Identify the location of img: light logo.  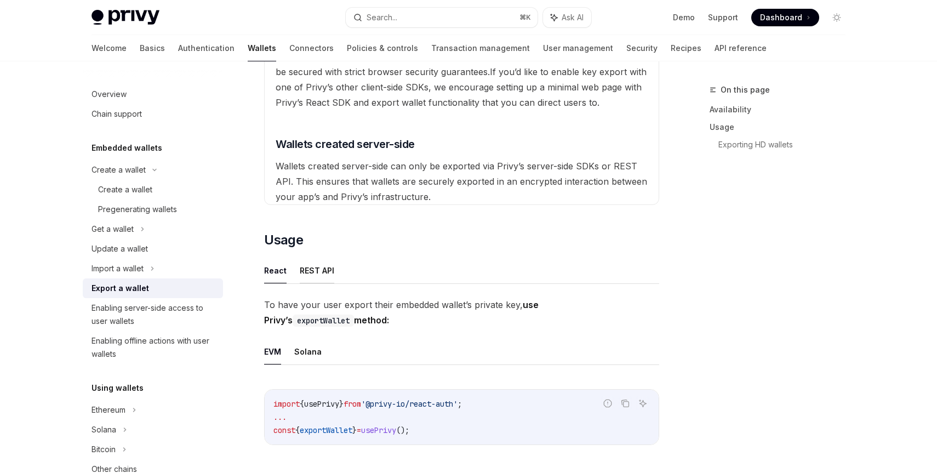
(125, 18).